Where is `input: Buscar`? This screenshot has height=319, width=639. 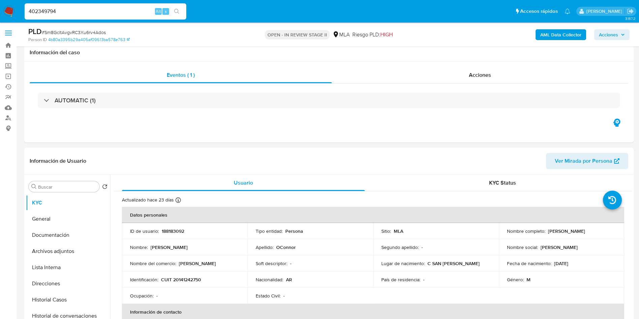 input: Buscar is located at coordinates (67, 187).